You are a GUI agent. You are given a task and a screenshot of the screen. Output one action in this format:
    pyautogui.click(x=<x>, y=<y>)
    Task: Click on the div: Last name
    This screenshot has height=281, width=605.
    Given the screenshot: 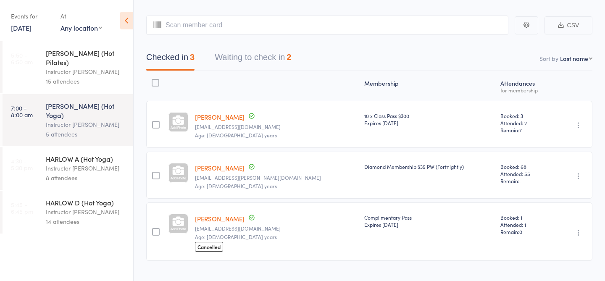 What is the action you would take?
    pyautogui.click(x=574, y=58)
    